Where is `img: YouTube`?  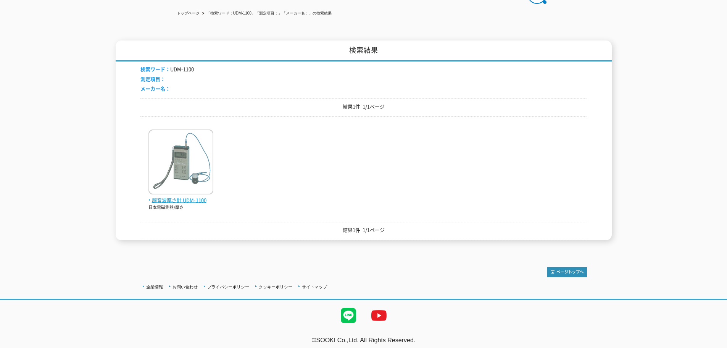 img: YouTube is located at coordinates (379, 315).